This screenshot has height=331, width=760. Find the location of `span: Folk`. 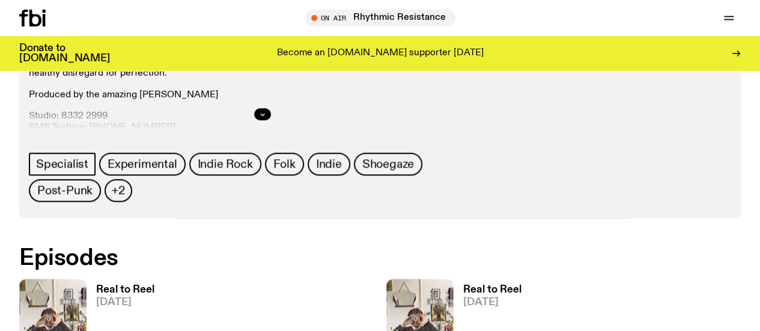

span: Folk is located at coordinates (284, 164).